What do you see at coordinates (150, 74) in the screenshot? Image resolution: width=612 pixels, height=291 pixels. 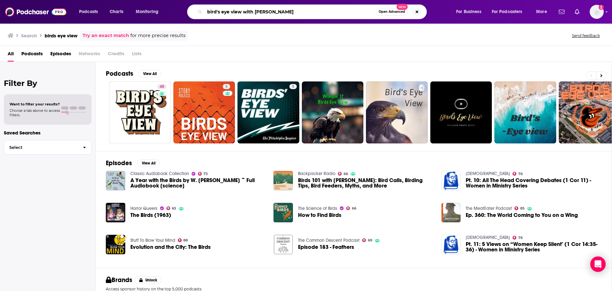 I see `button: View All` at bounding box center [150, 74].